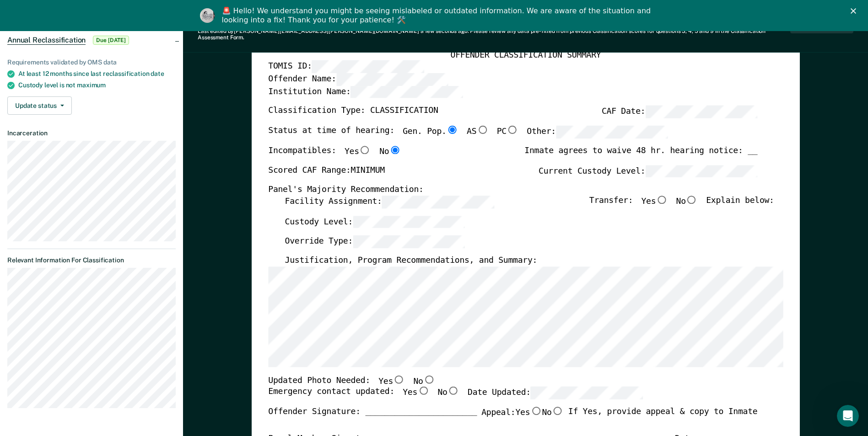 The height and width of the screenshot is (436, 868). Describe the element at coordinates (587, 393) in the screenshot. I see `input: Date Updated:` at that location.